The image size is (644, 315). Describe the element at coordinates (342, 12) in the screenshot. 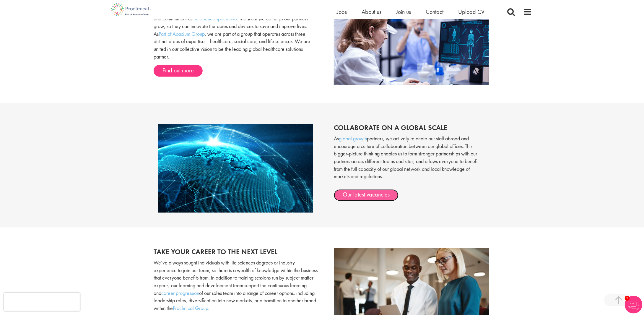

I see `span: Jobs` at that location.